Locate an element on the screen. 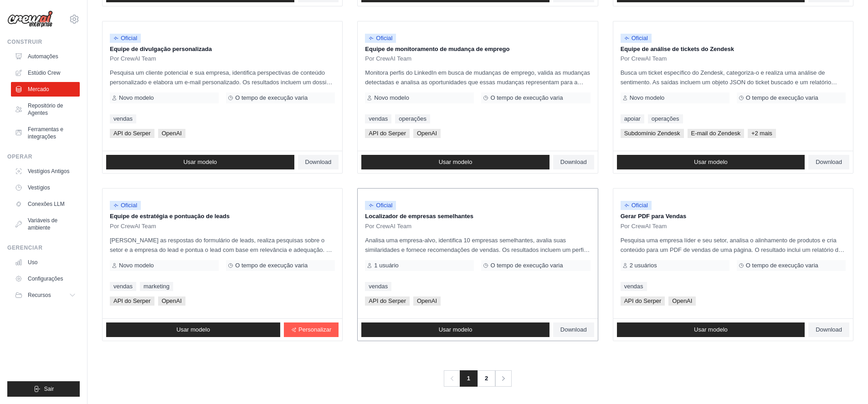 The image size is (868, 404). a: 2 is located at coordinates (486, 378).